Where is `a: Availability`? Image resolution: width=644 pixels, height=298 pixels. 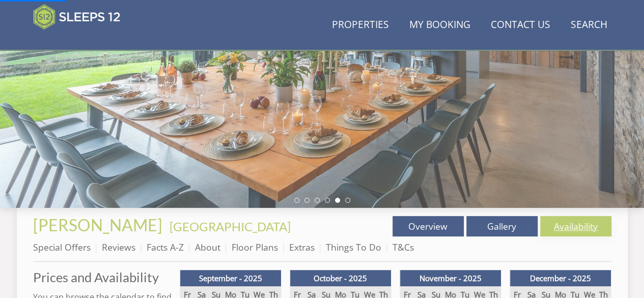 a: Availability is located at coordinates (576, 226).